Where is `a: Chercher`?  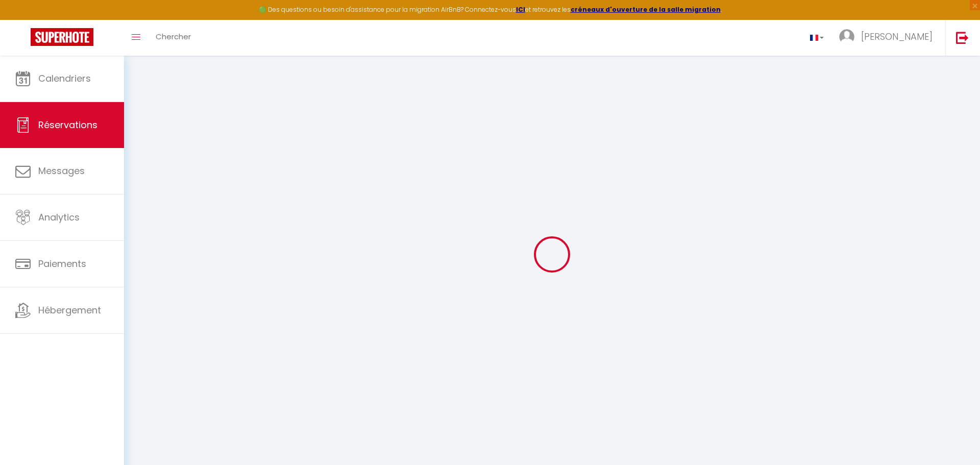 a: Chercher is located at coordinates (173, 37).